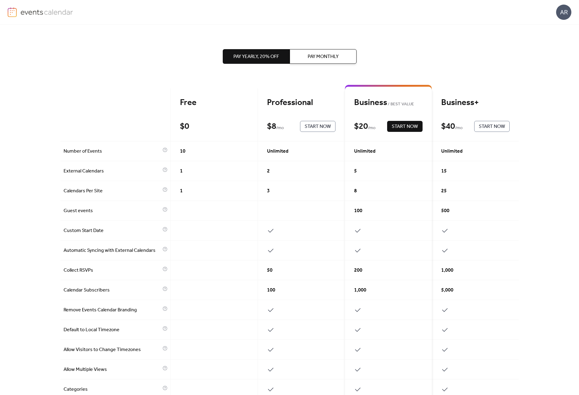  I want to click on button: Pay Yearly, 20% off, so click(256, 56).